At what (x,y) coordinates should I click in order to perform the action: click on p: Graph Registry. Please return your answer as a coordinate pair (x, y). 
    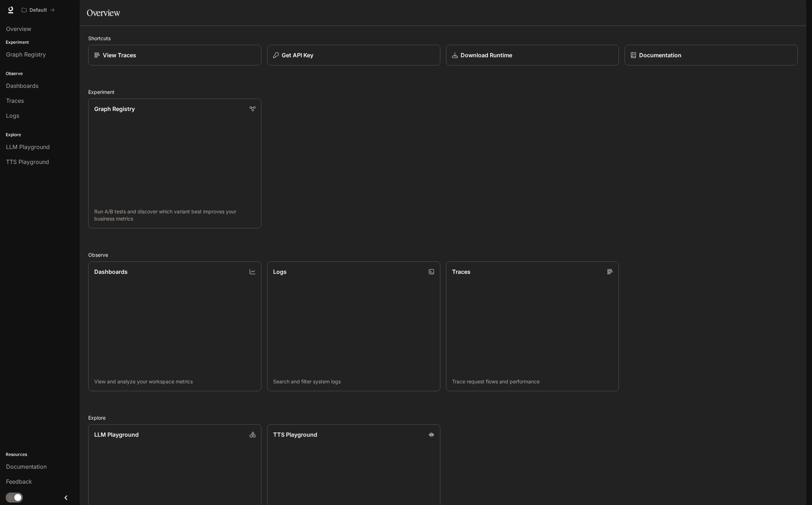
    Looking at the image, I should click on (115, 109).